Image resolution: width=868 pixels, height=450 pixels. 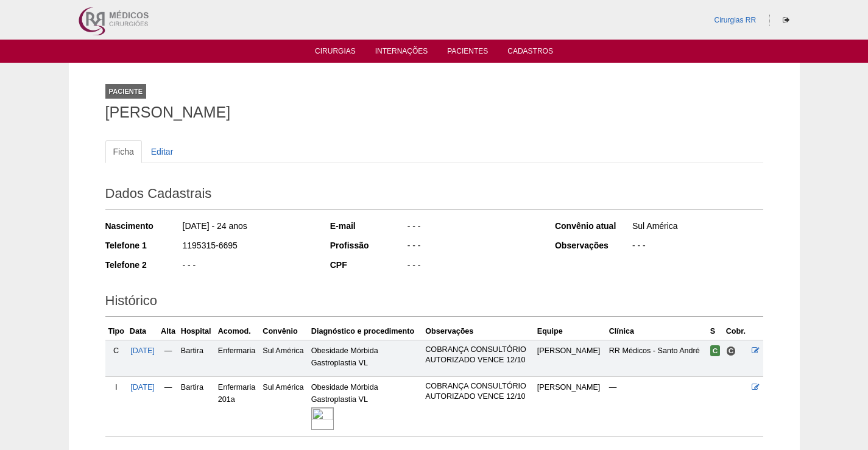 I want to click on div: CPF, so click(x=368, y=265).